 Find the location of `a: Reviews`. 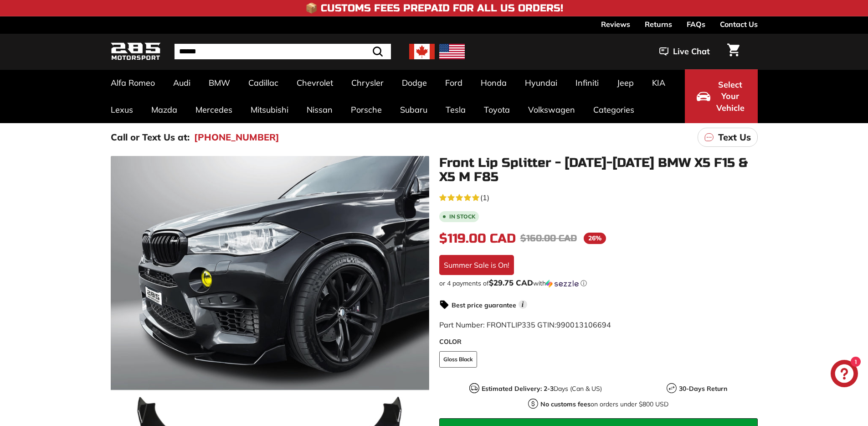

a: Reviews is located at coordinates (615, 24).